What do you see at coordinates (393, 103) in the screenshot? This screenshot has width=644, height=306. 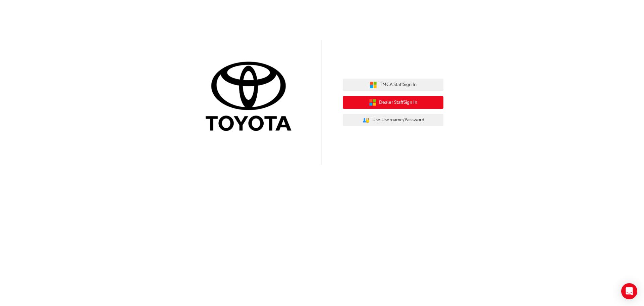 I see `button: Dealer StaffSign In` at bounding box center [393, 103].